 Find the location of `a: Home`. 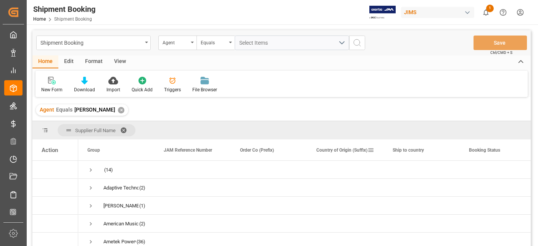

a: Home is located at coordinates (39, 19).